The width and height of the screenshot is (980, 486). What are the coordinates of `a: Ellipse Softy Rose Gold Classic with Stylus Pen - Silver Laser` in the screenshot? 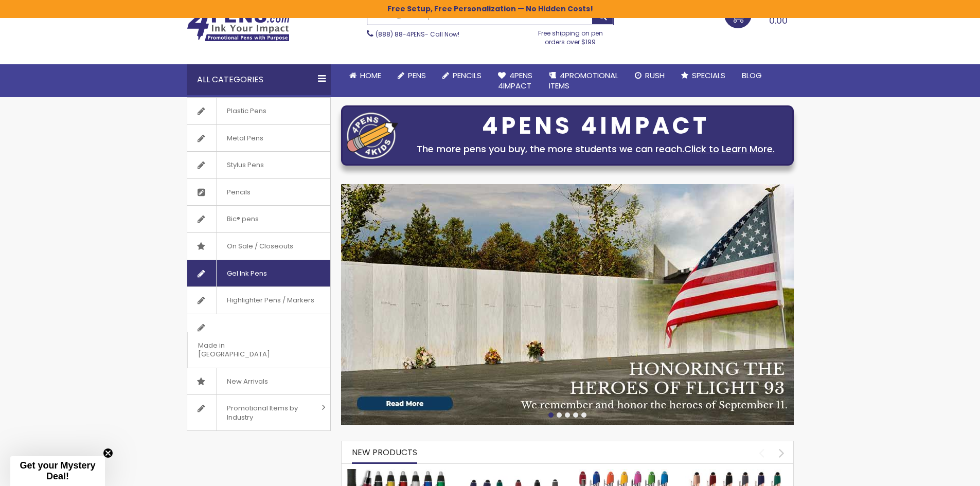 It's located at (737, 473).